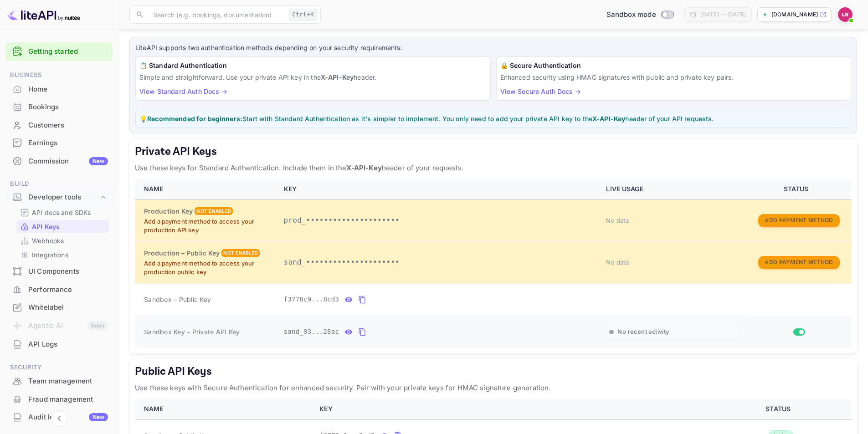 The height and width of the screenshot is (434, 868). I want to click on table: private api keys table, so click(493, 264).